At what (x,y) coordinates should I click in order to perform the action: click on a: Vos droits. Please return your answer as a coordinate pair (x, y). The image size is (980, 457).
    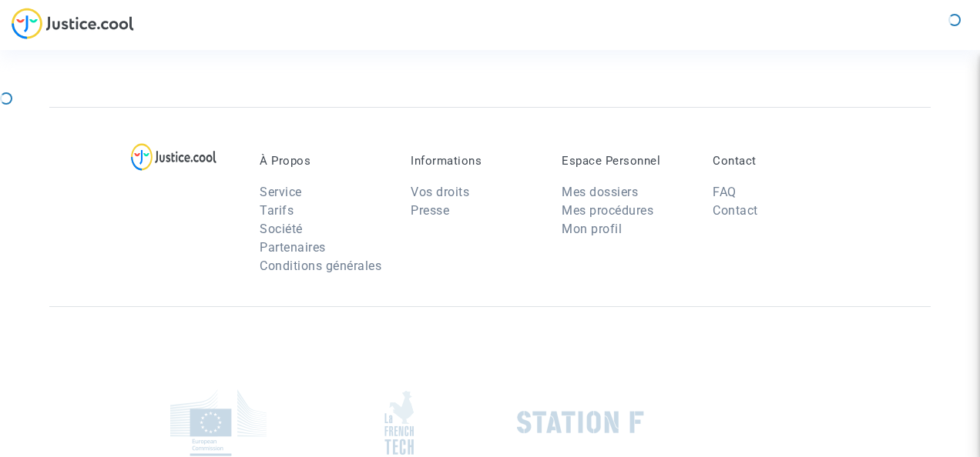
    Looking at the image, I should click on (439, 192).